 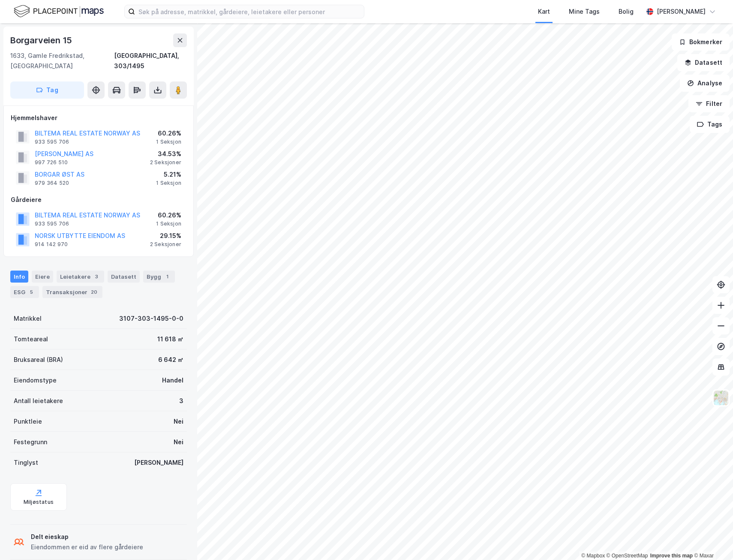 What do you see at coordinates (626, 12) in the screenshot?
I see `div: Bolig` at bounding box center [626, 12].